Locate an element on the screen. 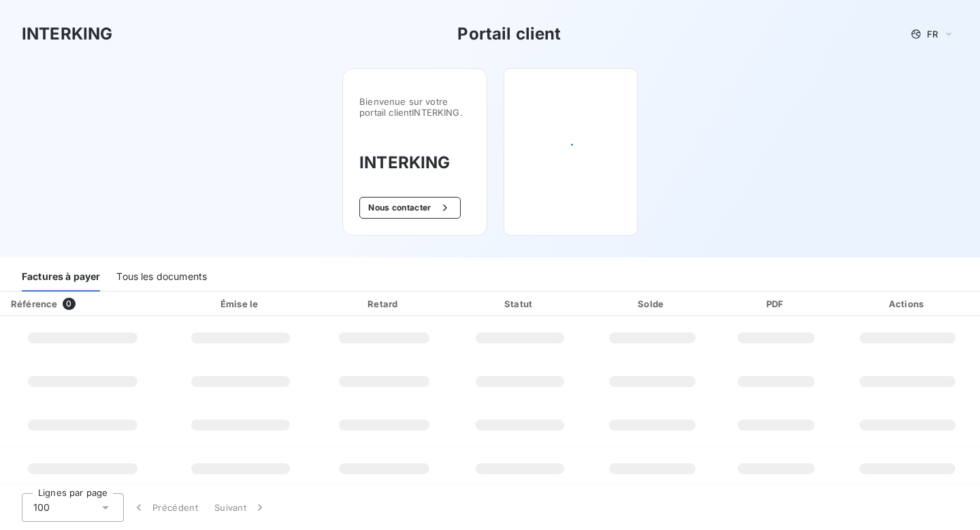 This screenshot has width=980, height=530. span: FR is located at coordinates (932, 34).